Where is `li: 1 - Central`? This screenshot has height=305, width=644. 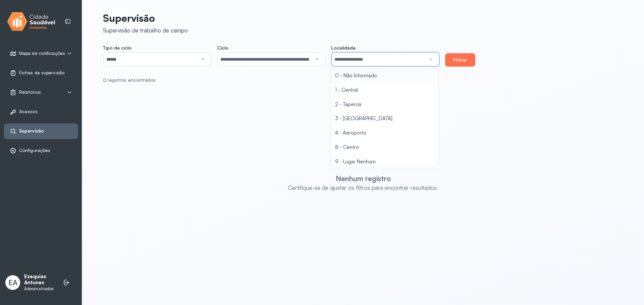
li: 1 - Central is located at coordinates (385, 90).